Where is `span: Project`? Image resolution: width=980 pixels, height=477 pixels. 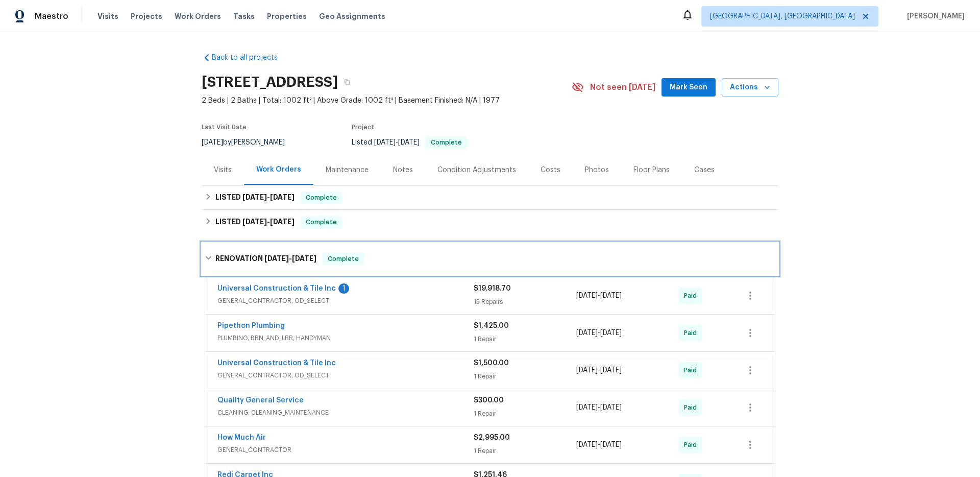
span: Project is located at coordinates (364, 127).